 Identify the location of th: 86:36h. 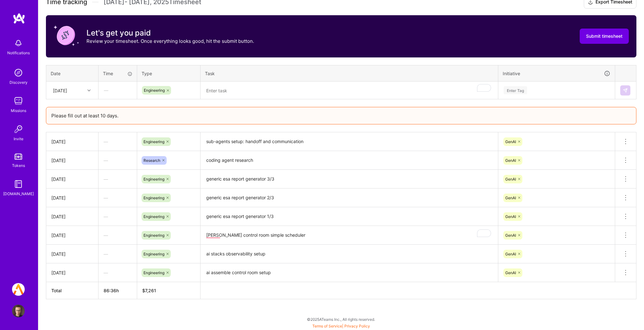
(117, 291).